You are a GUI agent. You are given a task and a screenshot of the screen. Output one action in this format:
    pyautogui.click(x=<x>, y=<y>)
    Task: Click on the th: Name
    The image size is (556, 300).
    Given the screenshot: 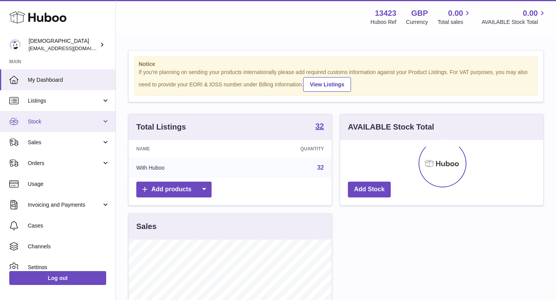 What is the action you would take?
    pyautogui.click(x=182, y=149)
    